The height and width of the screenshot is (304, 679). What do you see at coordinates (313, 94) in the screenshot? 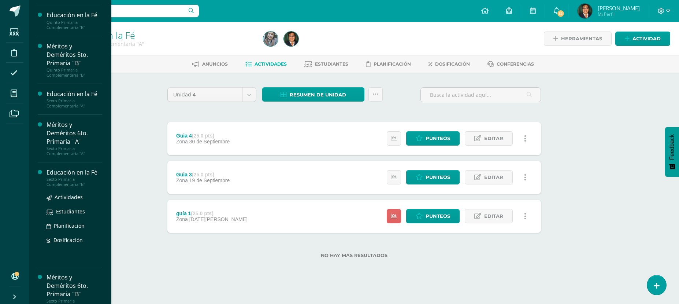
I see `a: Resumen de unidad` at bounding box center [313, 94].